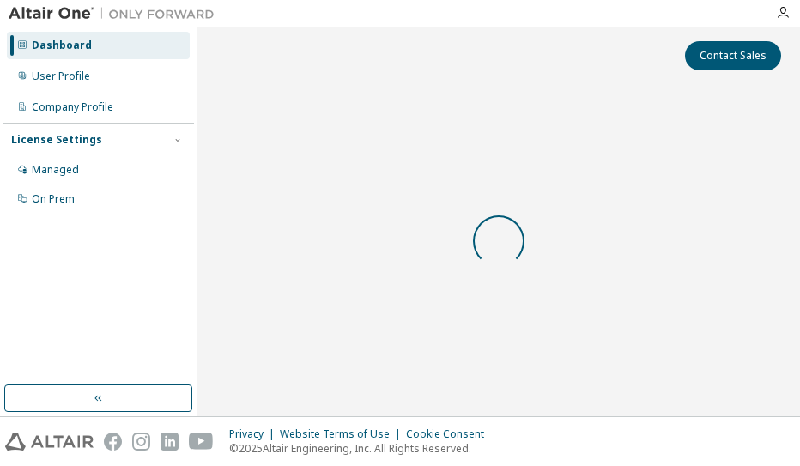  What do you see at coordinates (57, 140) in the screenshot?
I see `div: License Settings` at bounding box center [57, 140].